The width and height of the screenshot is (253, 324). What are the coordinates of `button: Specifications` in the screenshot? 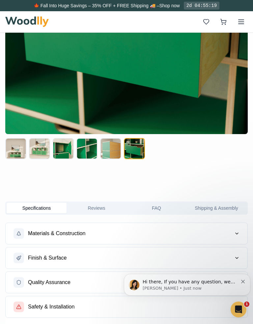 It's located at (37, 208).